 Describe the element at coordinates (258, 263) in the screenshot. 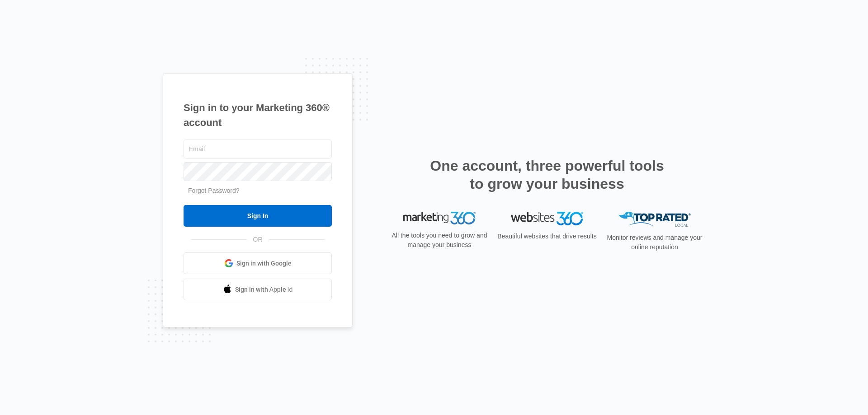

I see `a: Sign in with Google` at that location.